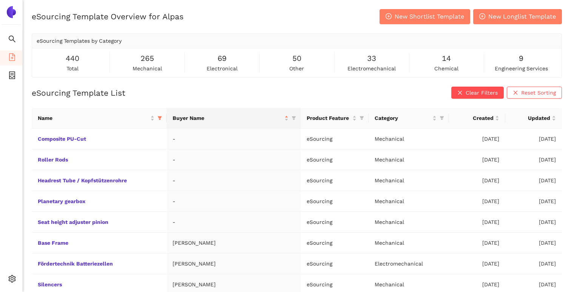 Image resolution: width=571 pixels, height=292 pixels. What do you see at coordinates (482, 93) in the screenshot?
I see `span: Clear Filters` at bounding box center [482, 93].